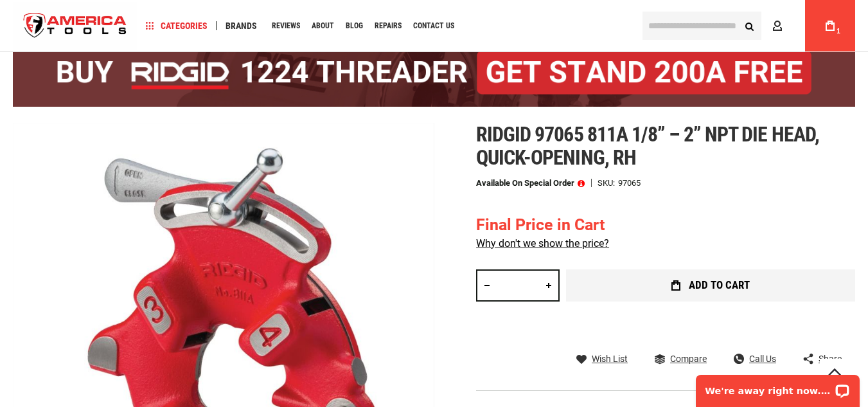  I want to click on p: Available on Special Order, so click(530, 183).